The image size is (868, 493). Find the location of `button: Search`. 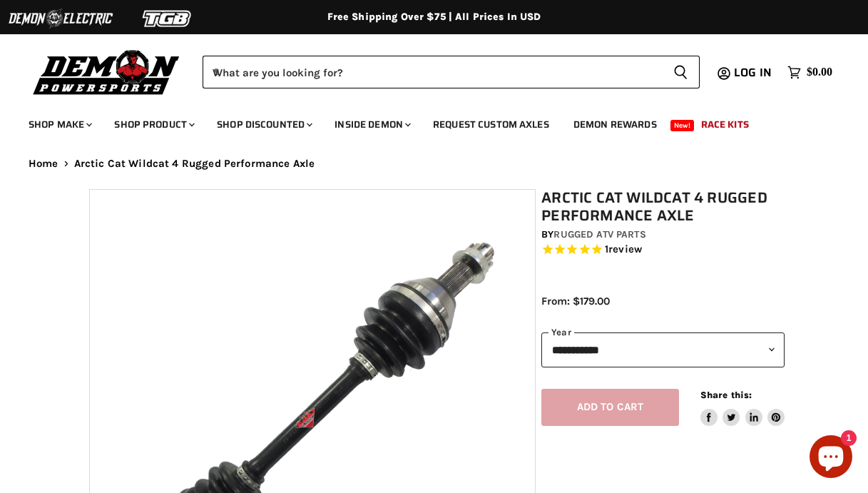

button: Search is located at coordinates (681, 72).